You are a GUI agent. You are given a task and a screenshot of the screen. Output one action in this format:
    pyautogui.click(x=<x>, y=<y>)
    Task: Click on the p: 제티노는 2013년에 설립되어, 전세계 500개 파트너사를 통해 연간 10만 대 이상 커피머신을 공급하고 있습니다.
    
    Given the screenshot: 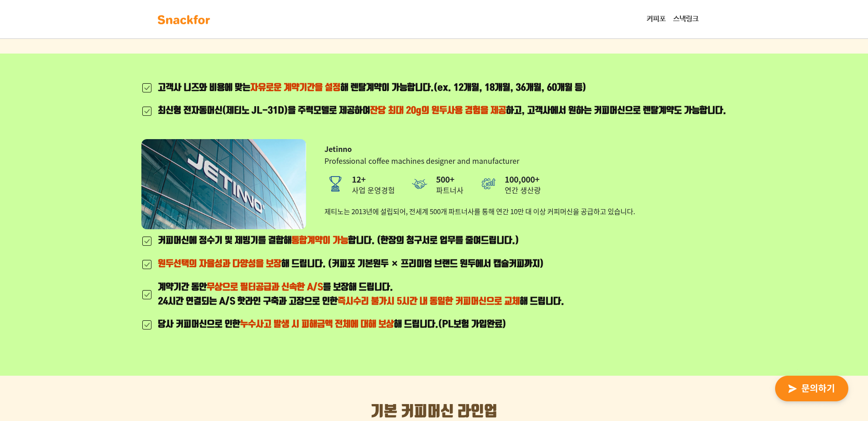 What is the action you would take?
    pyautogui.click(x=479, y=211)
    